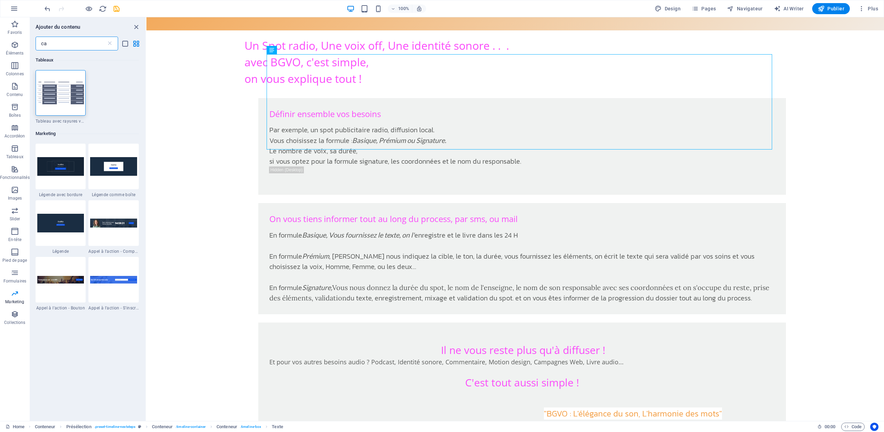 The image size is (884, 432). I want to click on button: Code, so click(852, 427).